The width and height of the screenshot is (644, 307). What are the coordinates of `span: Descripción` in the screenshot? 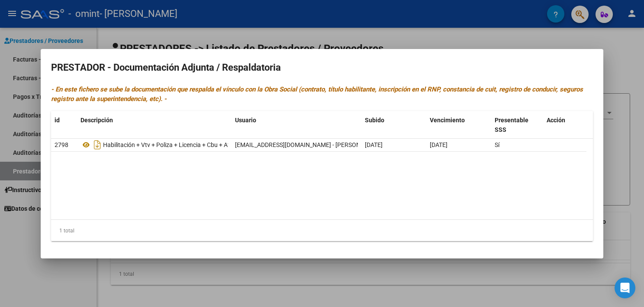 It's located at (97, 120).